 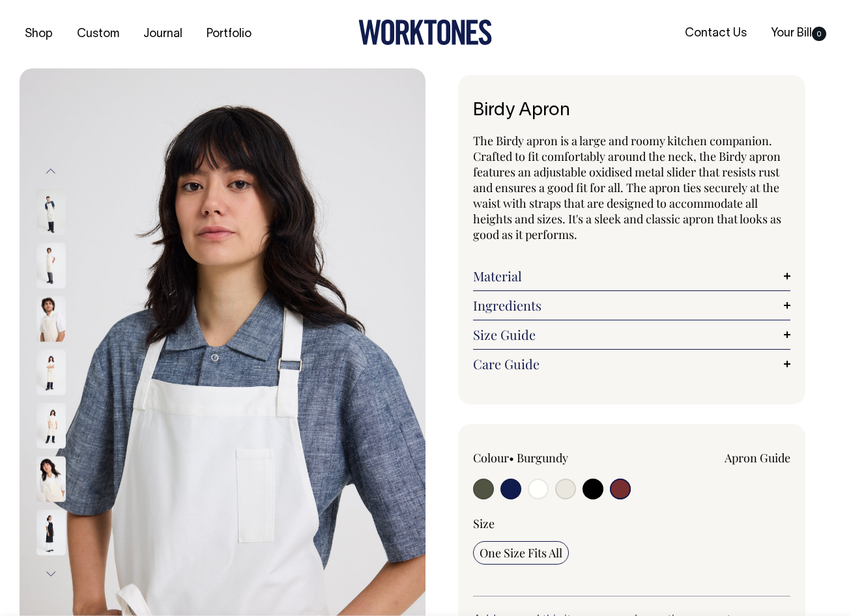 What do you see at coordinates (819, 34) in the screenshot?
I see `span: 0` at bounding box center [819, 34].